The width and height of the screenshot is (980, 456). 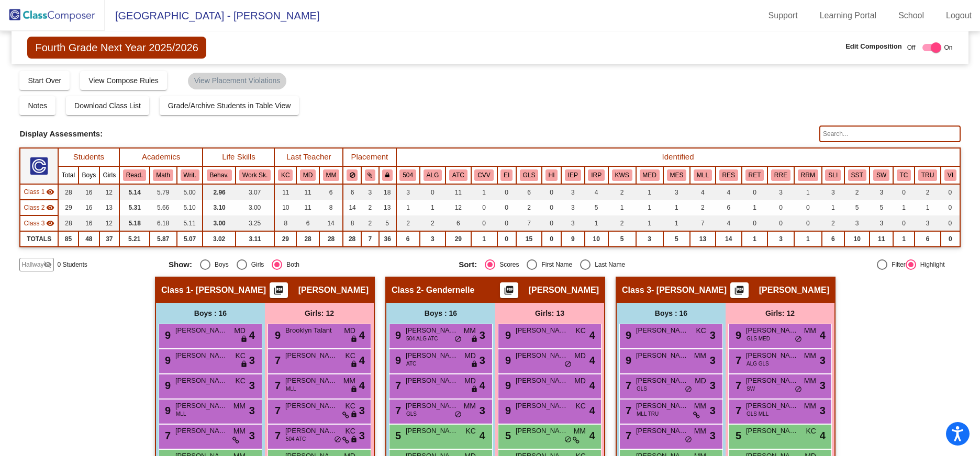 I want to click on span: Start Over, so click(x=44, y=81).